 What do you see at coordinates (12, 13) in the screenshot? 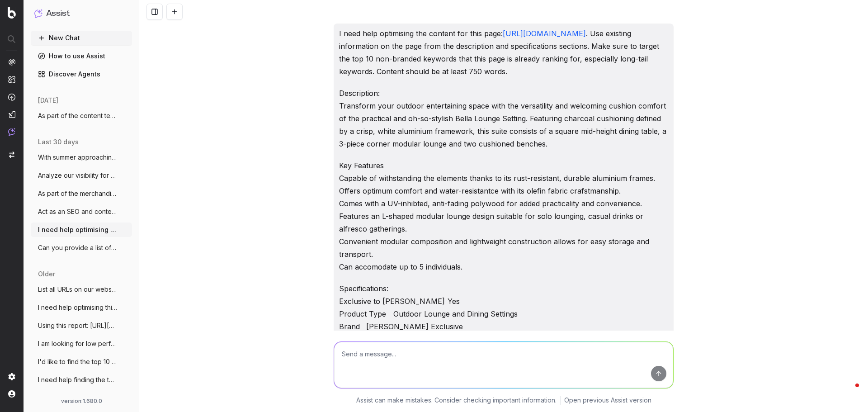
I see `img: Botify logo` at bounding box center [12, 13].